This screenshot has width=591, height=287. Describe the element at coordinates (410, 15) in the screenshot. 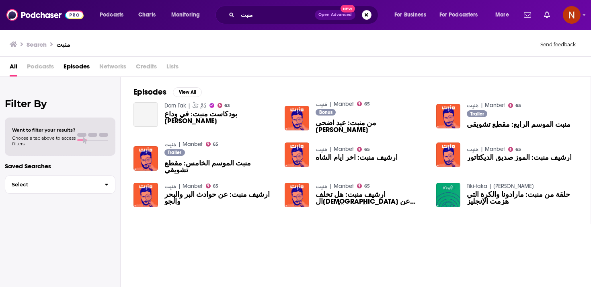

I see `span: For Business` at that location.